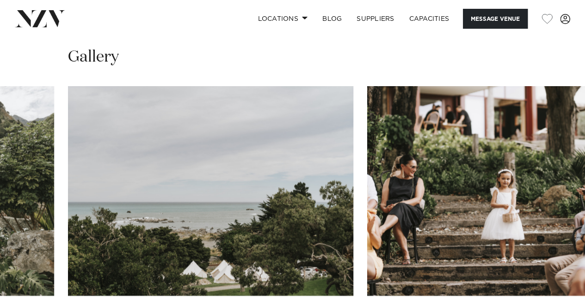 The height and width of the screenshot is (308, 585). Describe the element at coordinates (40, 19) in the screenshot. I see `img: nzv-logo.png` at that location.